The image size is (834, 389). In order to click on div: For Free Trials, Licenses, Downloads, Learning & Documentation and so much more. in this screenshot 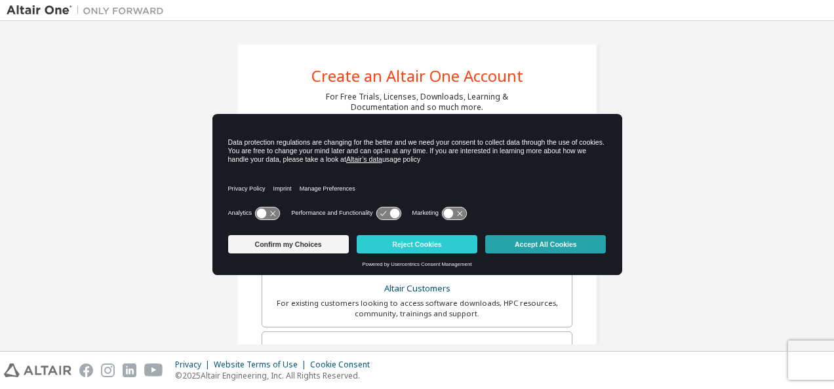, I will do `click(417, 102)`.